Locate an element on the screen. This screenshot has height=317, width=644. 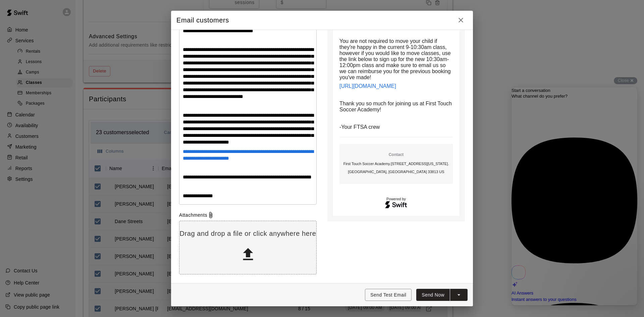
img: Swift logo is located at coordinates (397, 205).